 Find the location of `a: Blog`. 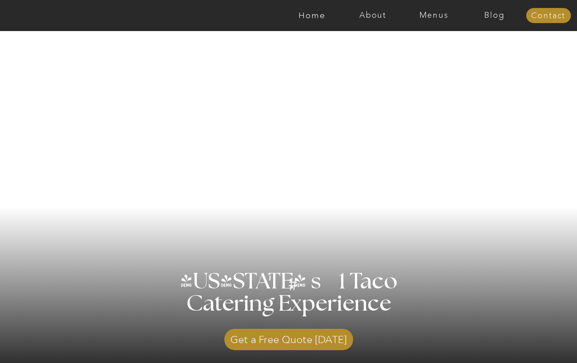

a: Blog is located at coordinates (494, 16).